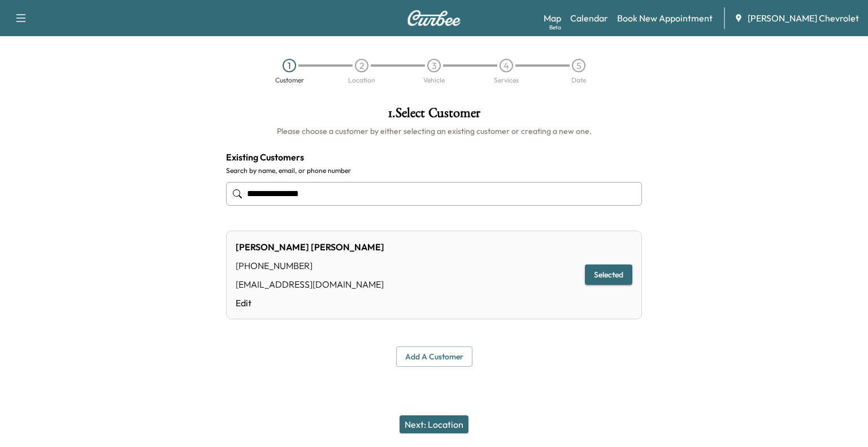  I want to click on button: Add a customer, so click(434, 357).